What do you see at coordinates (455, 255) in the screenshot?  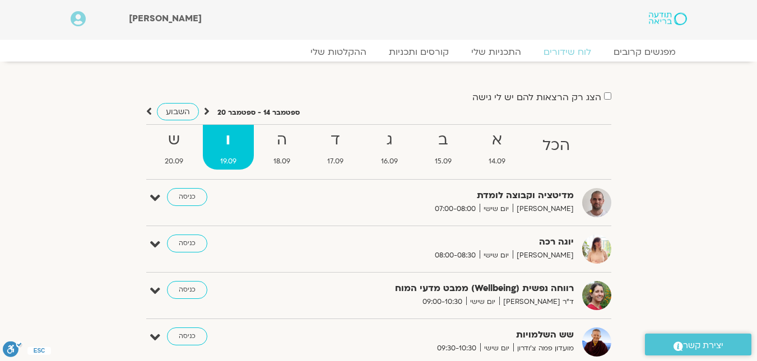 I see `span: 08:00-08:30` at bounding box center [455, 255].